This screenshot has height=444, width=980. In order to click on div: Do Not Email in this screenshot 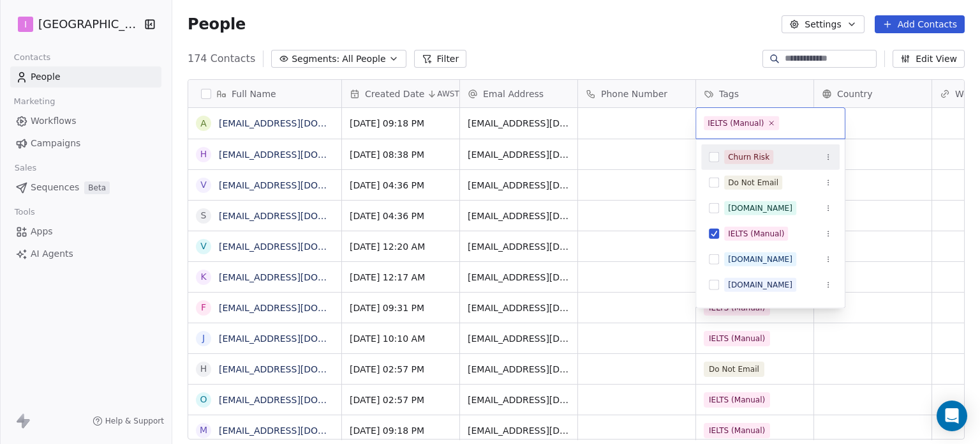, I will do `click(753, 182)`.